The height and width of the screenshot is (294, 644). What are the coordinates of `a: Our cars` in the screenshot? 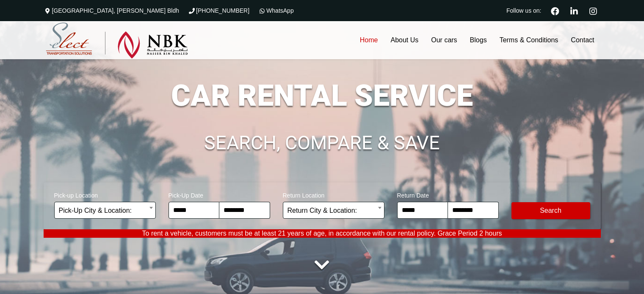 It's located at (444, 40).